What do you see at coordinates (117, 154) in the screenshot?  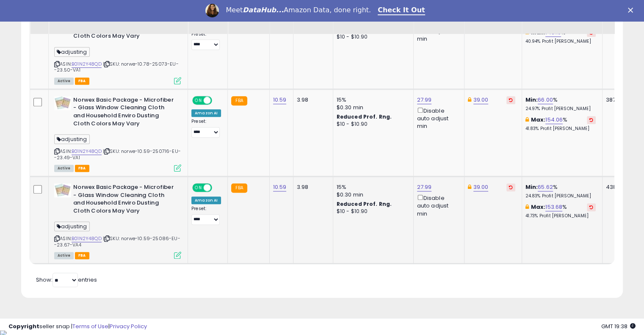 I see `span: | SKU: norwe-10.59-250716-EU--23.49-VA1` at bounding box center [117, 154].